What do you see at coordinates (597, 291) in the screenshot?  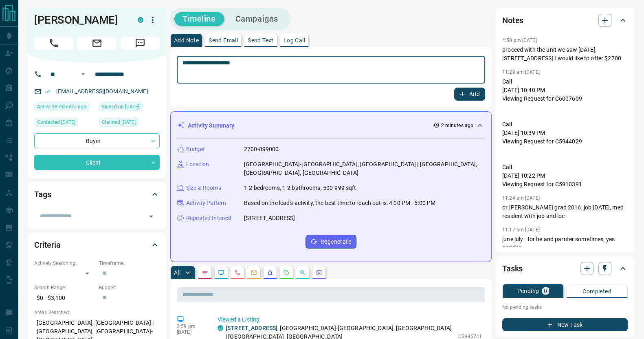 I see `p: Completed` at bounding box center [597, 291].